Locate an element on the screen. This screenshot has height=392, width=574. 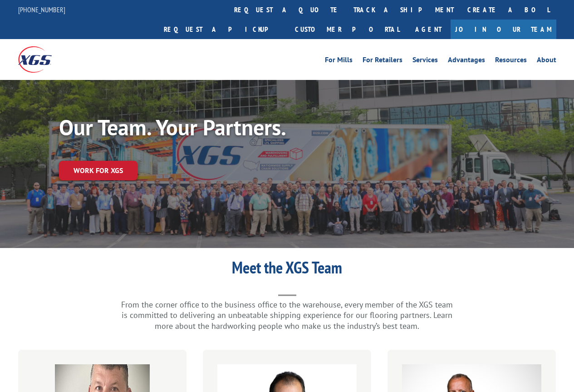
p: From the corner office to the business office to the warehouse, every member of the XGS team is c... is located at coordinates (288, 315).